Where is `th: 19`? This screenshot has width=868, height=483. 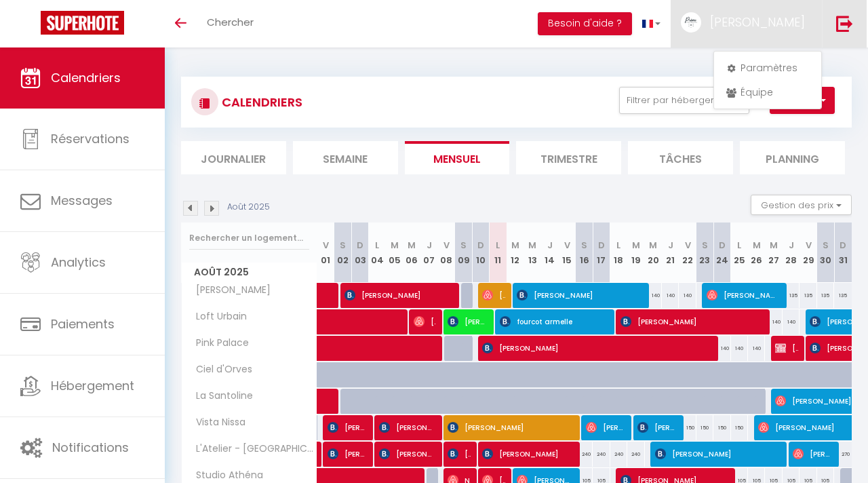 th: 19 is located at coordinates (635, 252).